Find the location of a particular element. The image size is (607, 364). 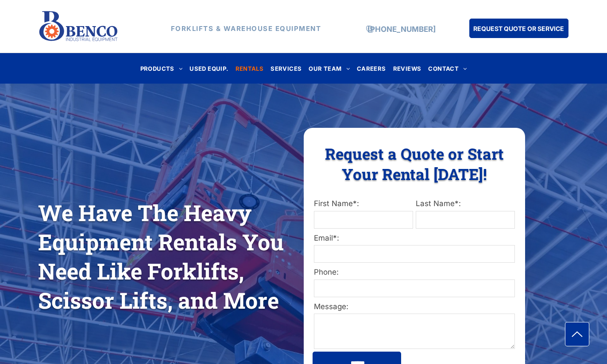

a: REQUEST QUOTE OR SERVICE is located at coordinates (519, 29).